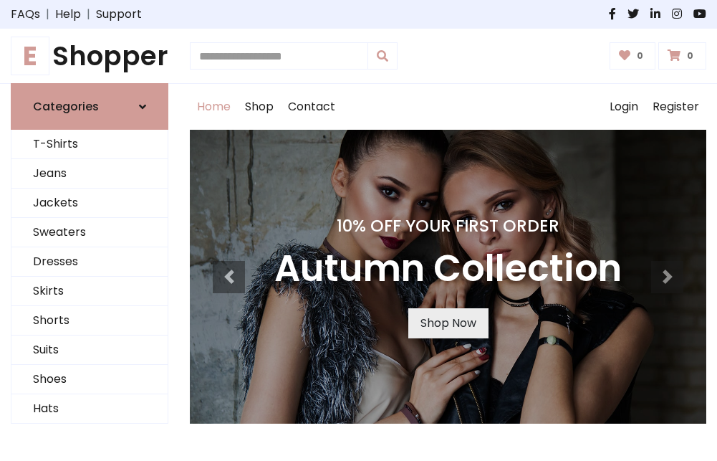  What do you see at coordinates (448, 269) in the screenshot?
I see `h3: Autumn Collection` at bounding box center [448, 269].